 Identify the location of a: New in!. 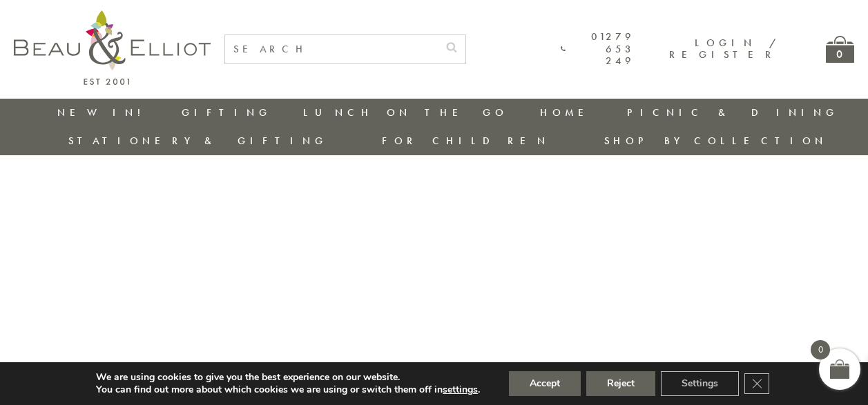
(103, 113).